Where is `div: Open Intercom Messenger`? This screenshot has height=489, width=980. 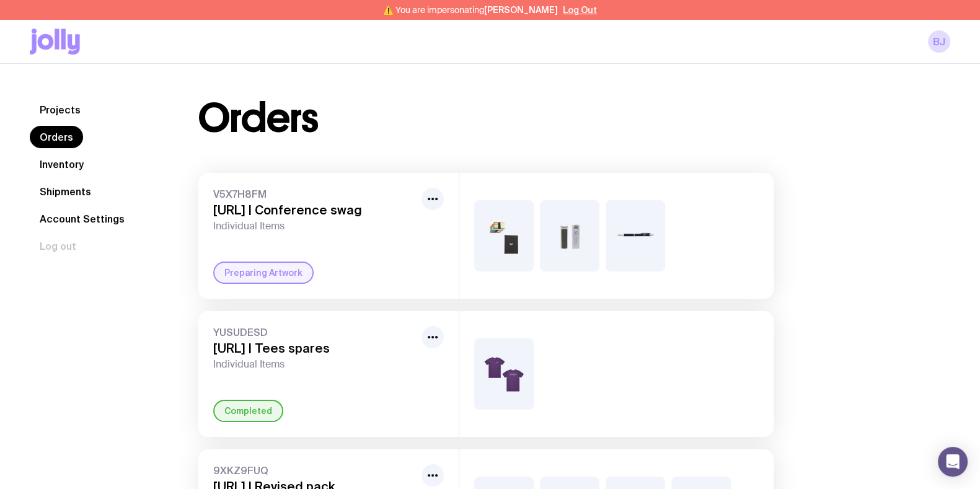 div: Open Intercom Messenger is located at coordinates (953, 462).